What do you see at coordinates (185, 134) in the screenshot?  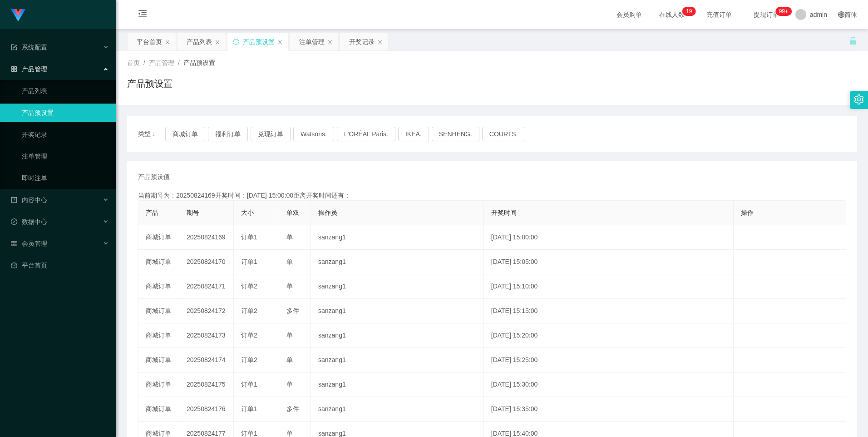 I see `button: 商城订单` at bounding box center [185, 134].